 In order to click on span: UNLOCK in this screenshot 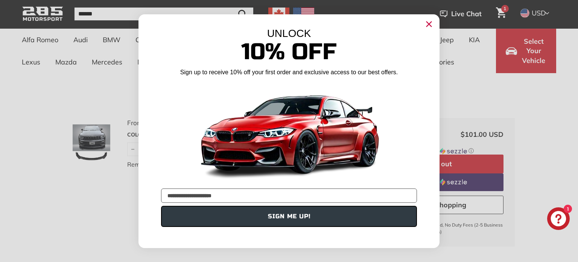, I will do `click(289, 33)`.